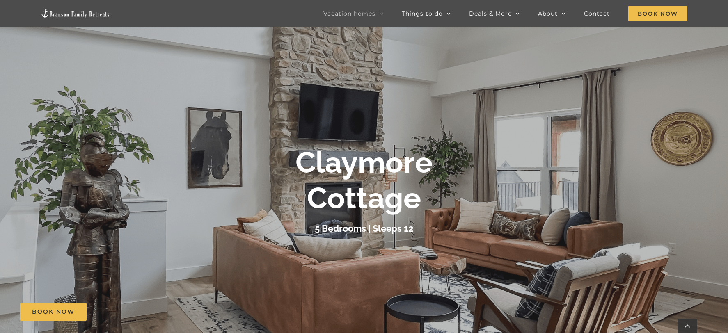  I want to click on span: Deals & More, so click(491, 14).